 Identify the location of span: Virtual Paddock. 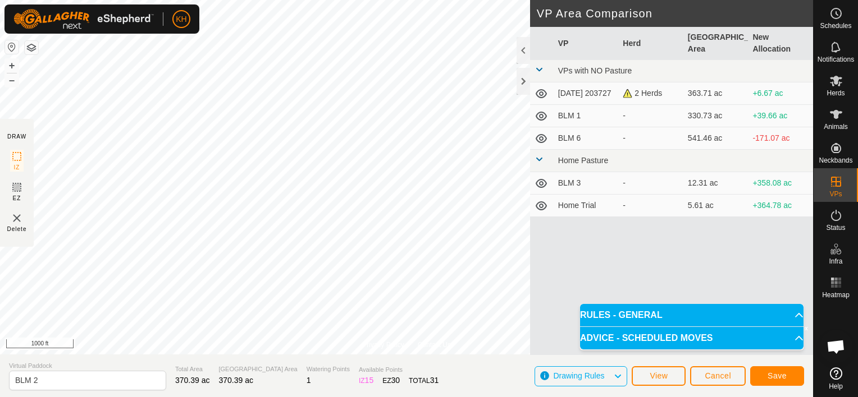
(88, 366).